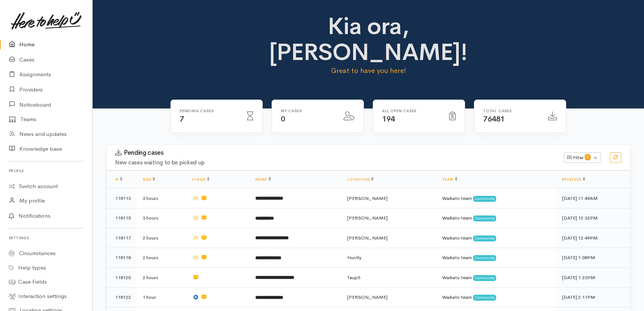 The width and height of the screenshot is (644, 311). Describe the element at coordinates (122, 297) in the screenshot. I see `td: 118122` at that location.